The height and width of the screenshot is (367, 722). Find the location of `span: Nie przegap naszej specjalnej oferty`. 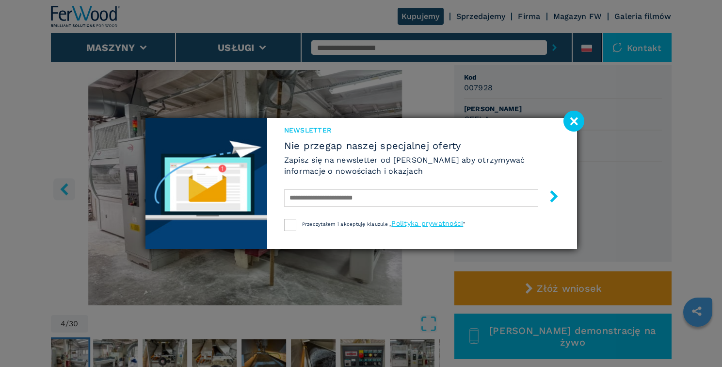

span: Nie przegap naszej specjalnej oferty is located at coordinates (422, 145).